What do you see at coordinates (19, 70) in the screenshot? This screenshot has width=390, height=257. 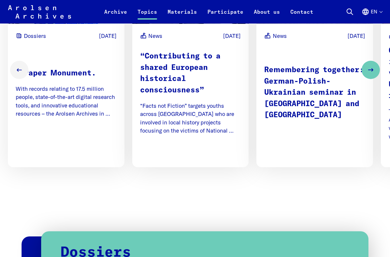 I see `button: Previous slide` at bounding box center [19, 70].